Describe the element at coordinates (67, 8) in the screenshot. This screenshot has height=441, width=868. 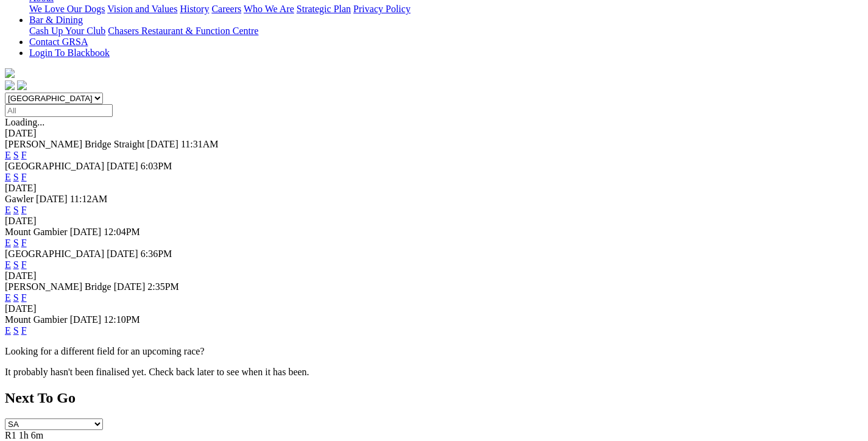
I see `a: We Love Our Dogs` at that location.